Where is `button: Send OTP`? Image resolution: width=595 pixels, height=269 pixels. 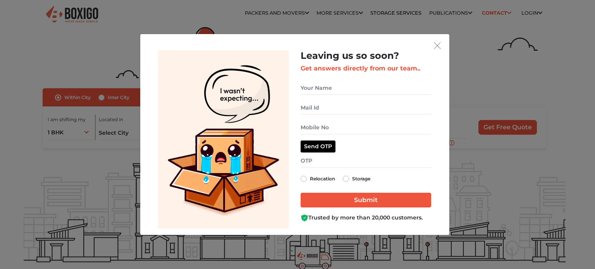
button: Send OTP is located at coordinates (318, 146).